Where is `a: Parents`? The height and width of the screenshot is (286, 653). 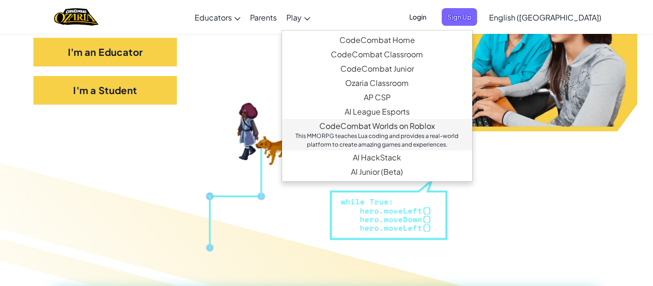
a: Parents is located at coordinates (263, 17).